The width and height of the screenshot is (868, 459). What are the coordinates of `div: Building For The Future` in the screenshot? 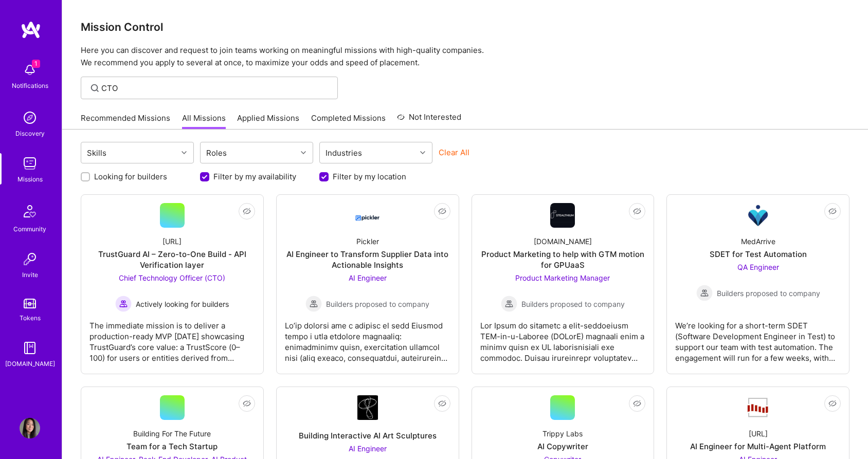 It's located at (172, 433).